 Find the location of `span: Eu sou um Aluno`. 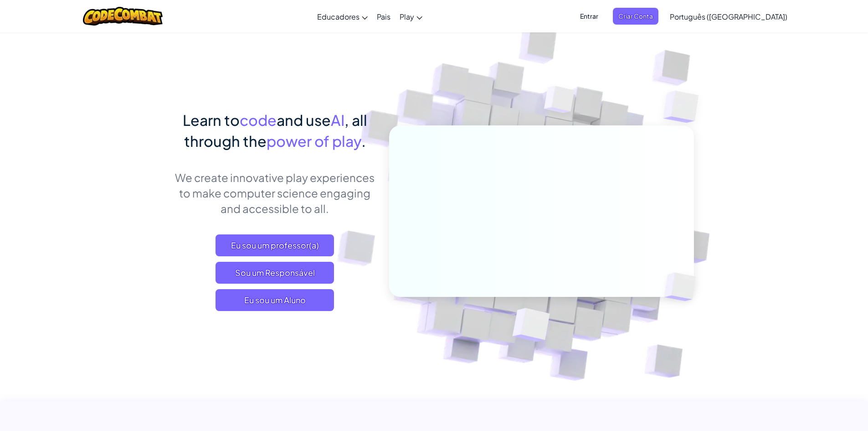

span: Eu sou um Aluno is located at coordinates (275, 300).